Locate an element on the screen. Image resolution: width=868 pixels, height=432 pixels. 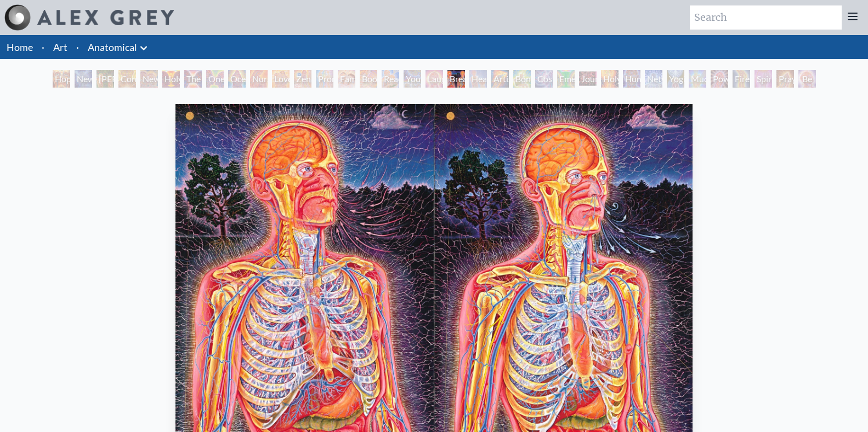
div: Contemplation is located at coordinates (127, 79).